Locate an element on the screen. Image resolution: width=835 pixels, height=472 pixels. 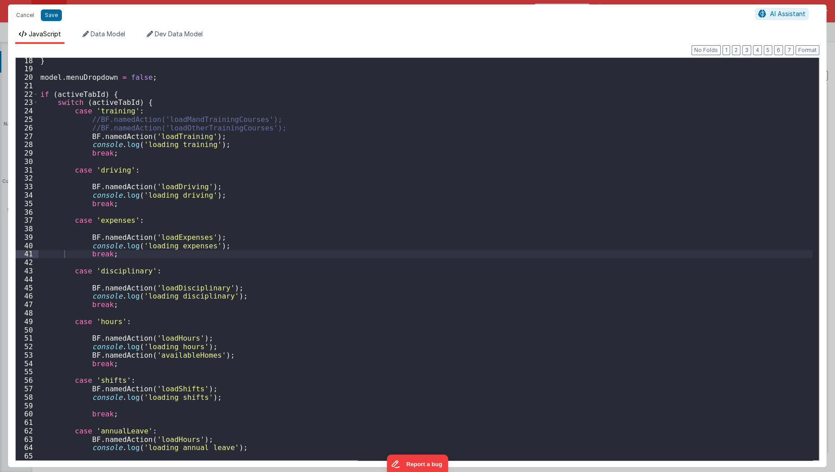
div: 25 is located at coordinates (27, 119).